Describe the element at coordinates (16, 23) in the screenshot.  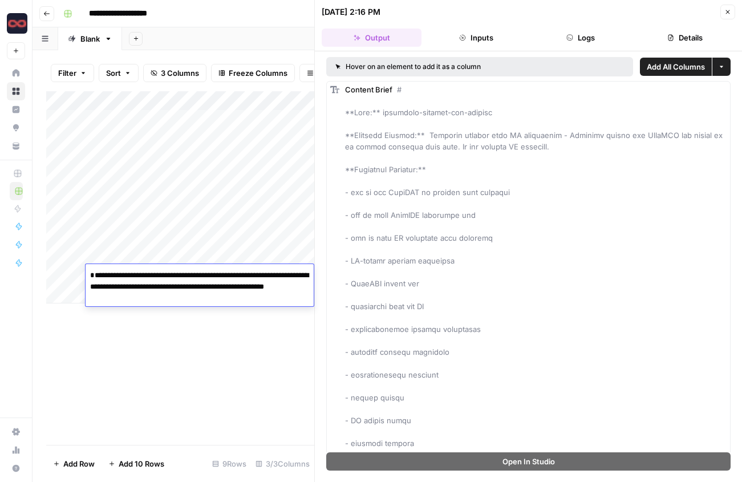
I see `button: Workspace: DemandLoops` at that location.